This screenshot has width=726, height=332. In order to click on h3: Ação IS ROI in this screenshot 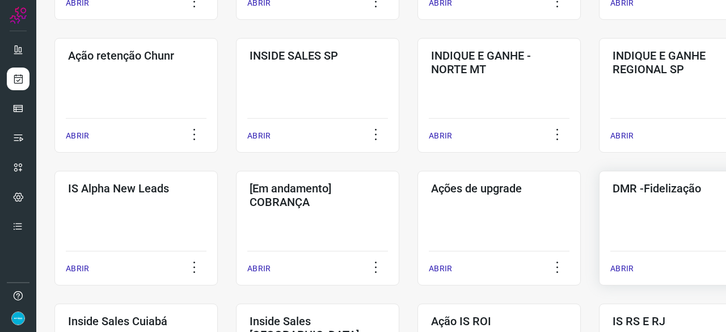, I will do `click(499, 321)`.